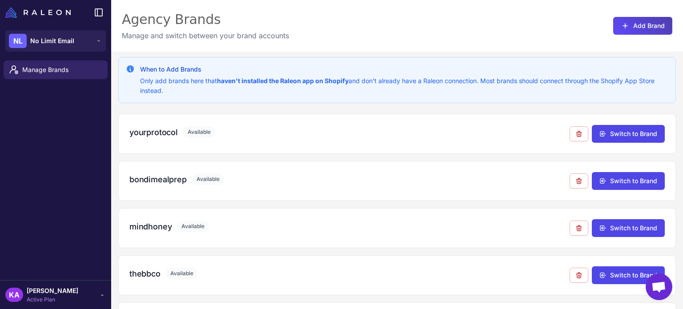  Describe the element at coordinates (205, 36) in the screenshot. I see `p: Manage and switch between your brand accounts` at that location.